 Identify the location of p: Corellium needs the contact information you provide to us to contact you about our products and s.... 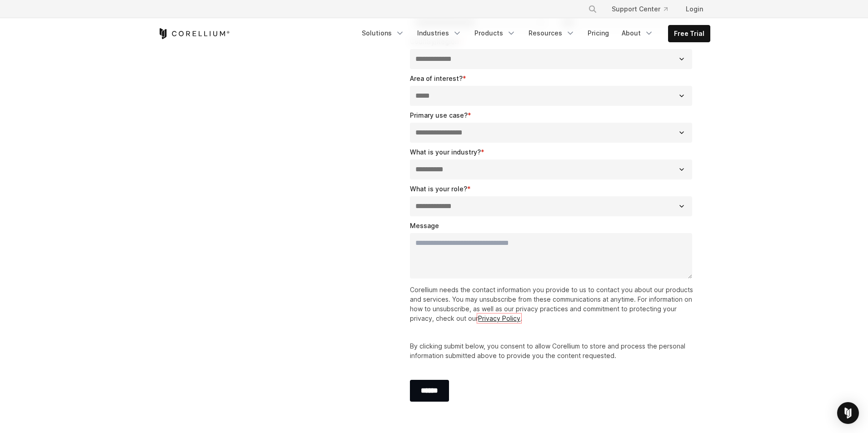
(553, 304).